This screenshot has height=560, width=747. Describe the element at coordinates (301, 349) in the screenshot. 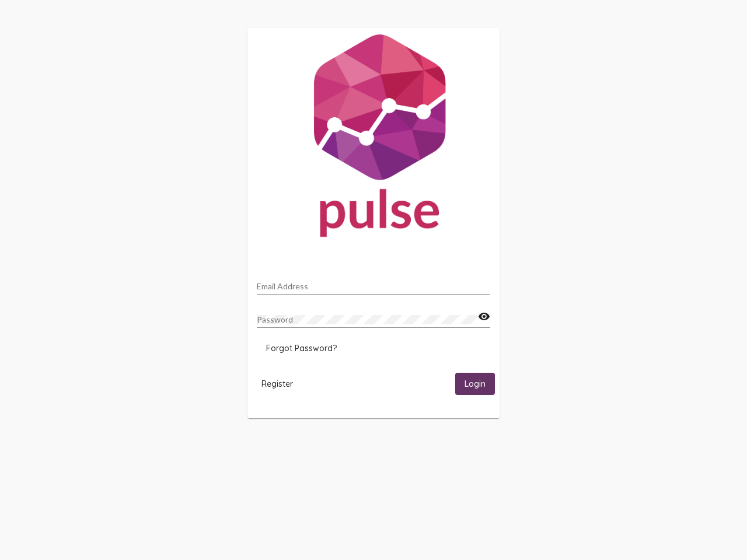

I see `button: Forgot Password?` at that location.